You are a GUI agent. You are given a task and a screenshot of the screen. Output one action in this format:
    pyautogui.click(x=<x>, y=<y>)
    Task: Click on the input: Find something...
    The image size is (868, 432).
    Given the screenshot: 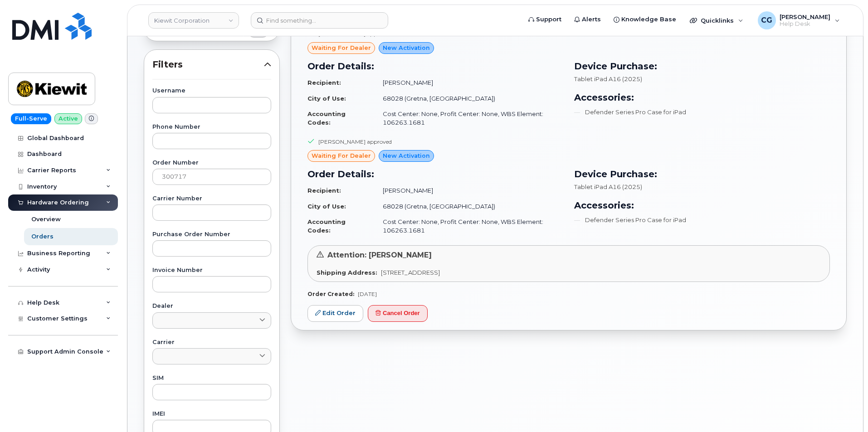 What is the action you would take?
    pyautogui.click(x=319, y=20)
    